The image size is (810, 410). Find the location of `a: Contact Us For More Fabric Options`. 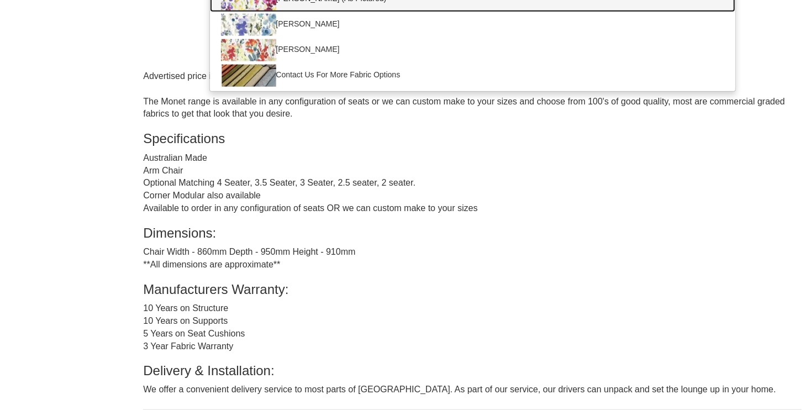

a: Contact Us For More Fabric Options is located at coordinates (472, 76).